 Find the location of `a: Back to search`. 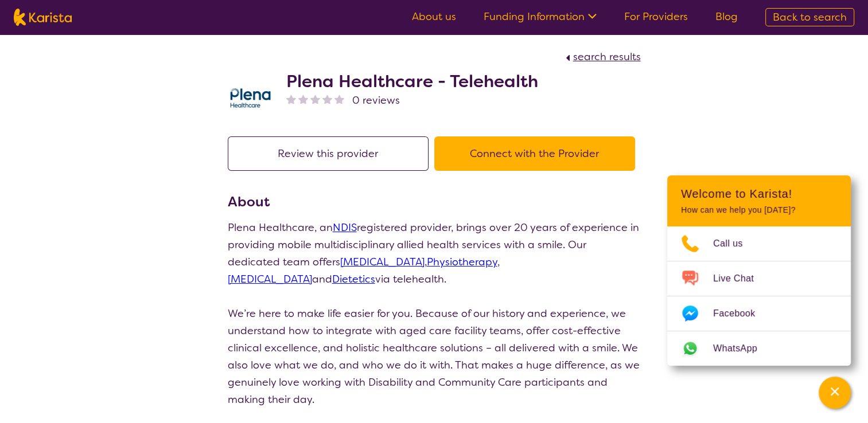

a: Back to search is located at coordinates (810, 18).